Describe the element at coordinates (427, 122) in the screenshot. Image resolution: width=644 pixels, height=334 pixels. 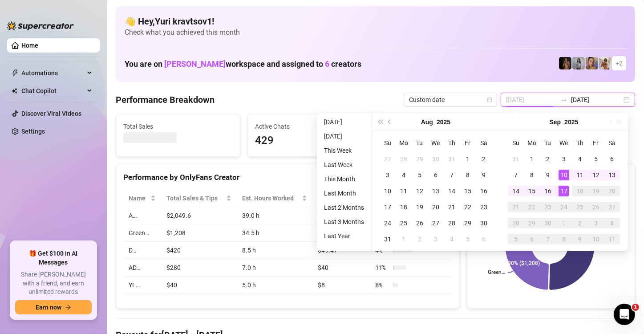
I see `button: Choose a month` at that location.